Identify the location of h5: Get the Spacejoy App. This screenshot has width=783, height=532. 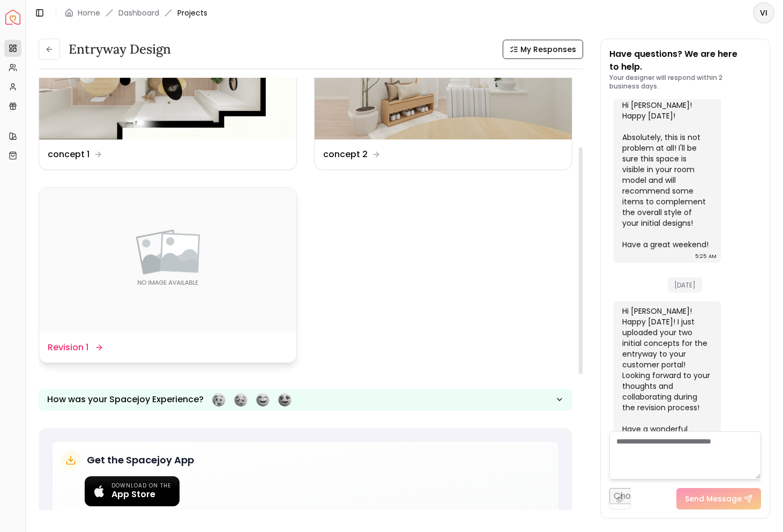
(140, 460).